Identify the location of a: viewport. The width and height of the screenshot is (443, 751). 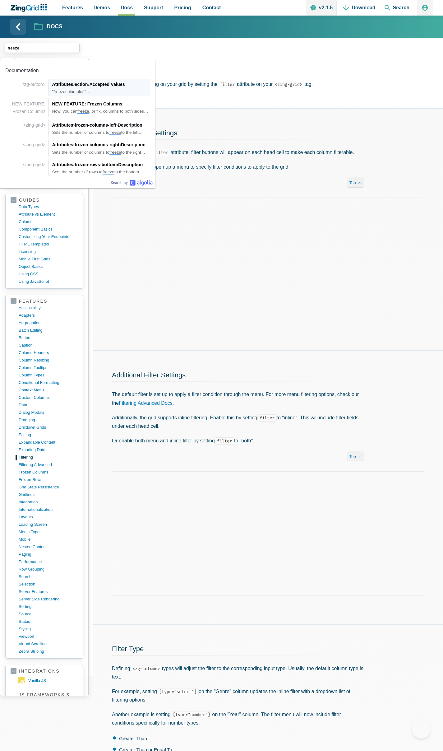
(48, 637).